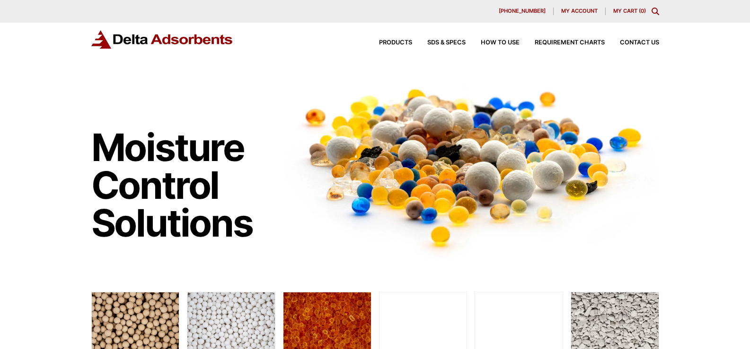 The height and width of the screenshot is (349, 750). I want to click on span: My account, so click(579, 11).